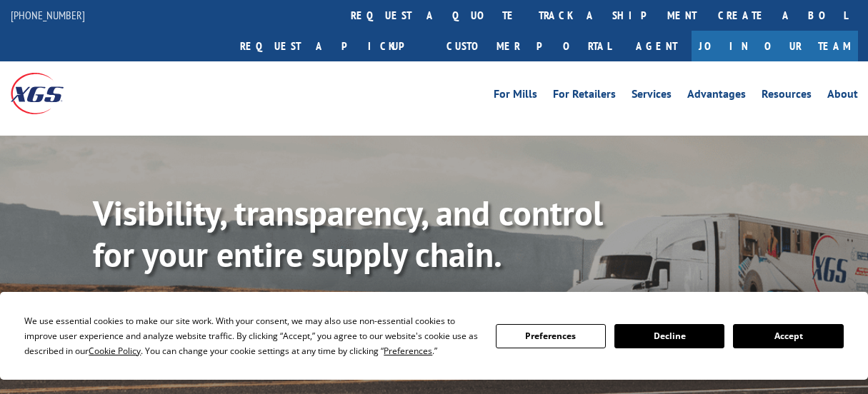 This screenshot has height=394, width=868. I want to click on a: About, so click(842, 97).